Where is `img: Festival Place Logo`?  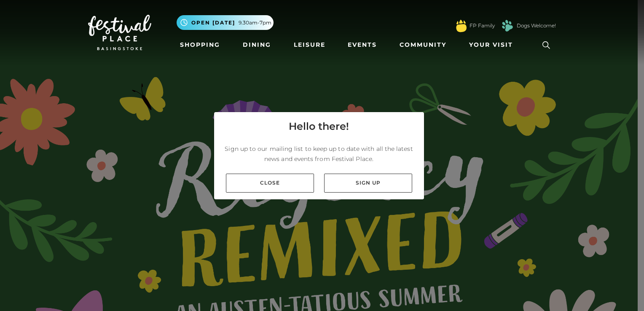
img: Festival Place Logo is located at coordinates (119, 32).